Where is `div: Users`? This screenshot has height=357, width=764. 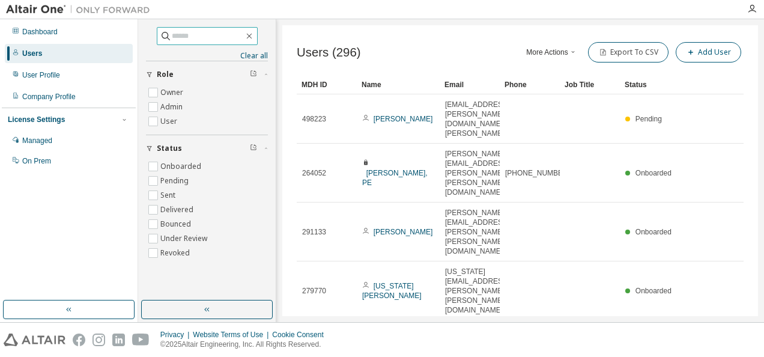 div: Users is located at coordinates (32, 53).